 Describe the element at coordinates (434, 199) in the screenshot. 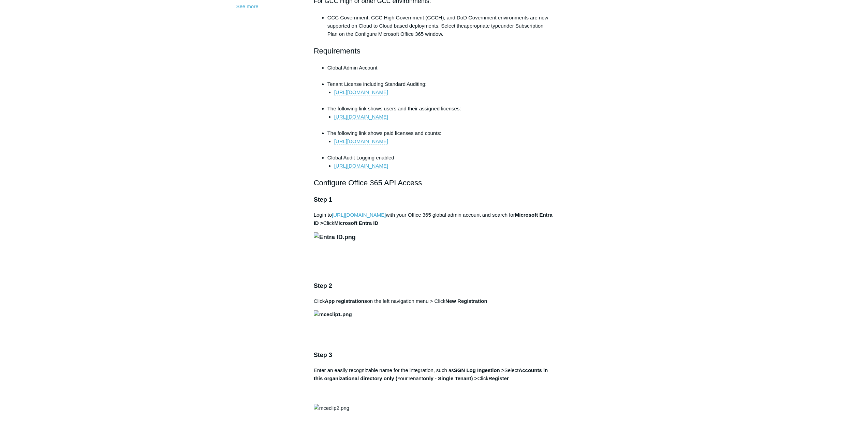

I see `h3: Step 1` at that location.